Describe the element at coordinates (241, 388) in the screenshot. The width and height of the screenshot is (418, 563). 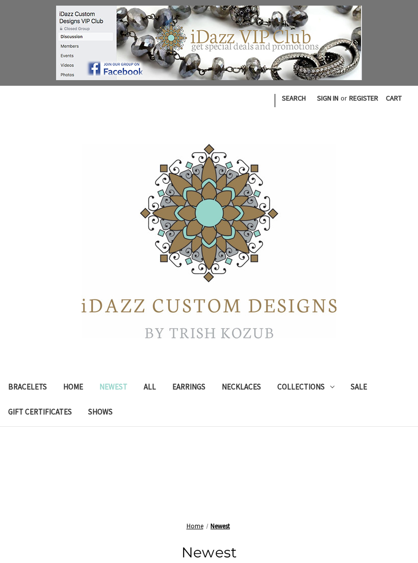
I see `a: Necklaces` at that location.